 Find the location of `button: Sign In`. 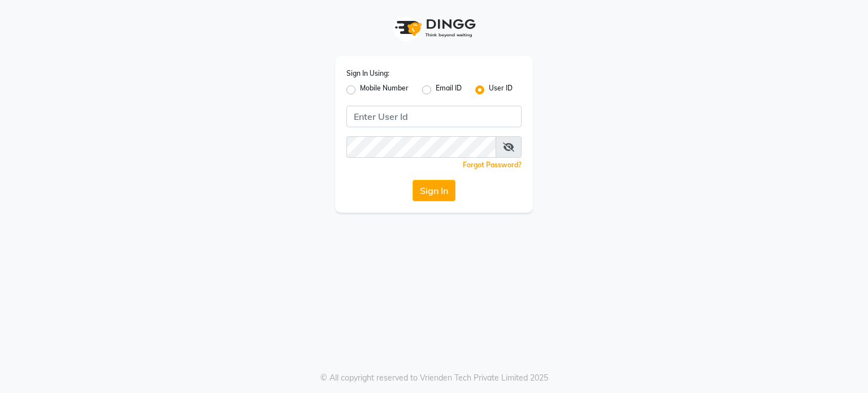

button: Sign In is located at coordinates (434, 191).